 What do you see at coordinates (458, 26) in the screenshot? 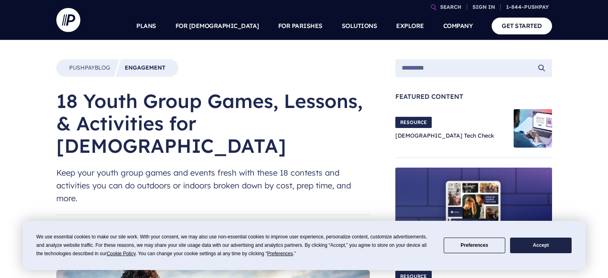
I see `a: COMPANY` at bounding box center [458, 26].